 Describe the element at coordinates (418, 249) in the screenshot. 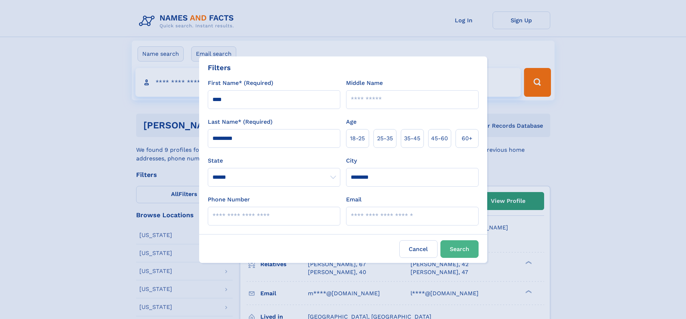

I see `label: Cancel` at that location.